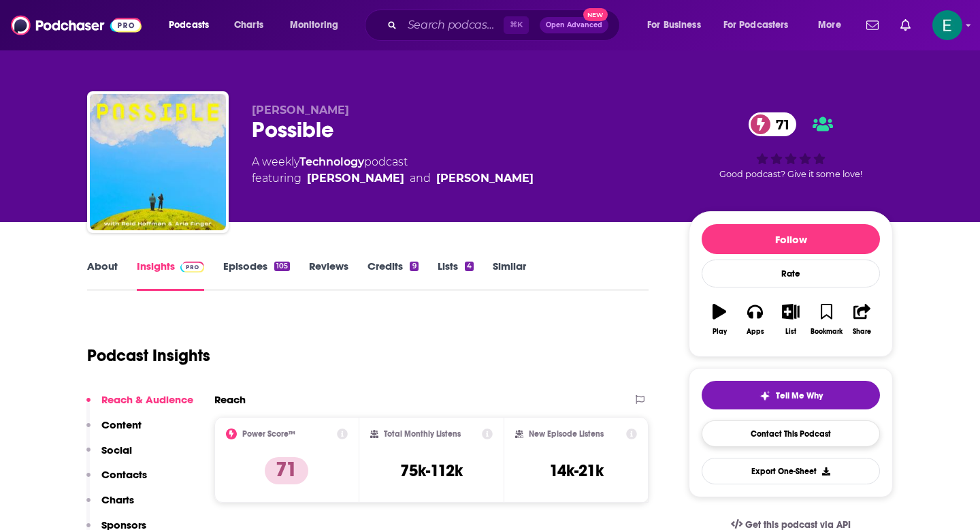 Image resolution: width=980 pixels, height=530 pixels. I want to click on a: About, so click(102, 275).